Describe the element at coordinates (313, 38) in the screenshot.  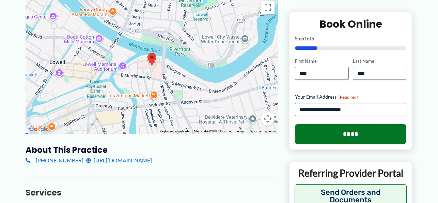
I see `span: 5` at that location.